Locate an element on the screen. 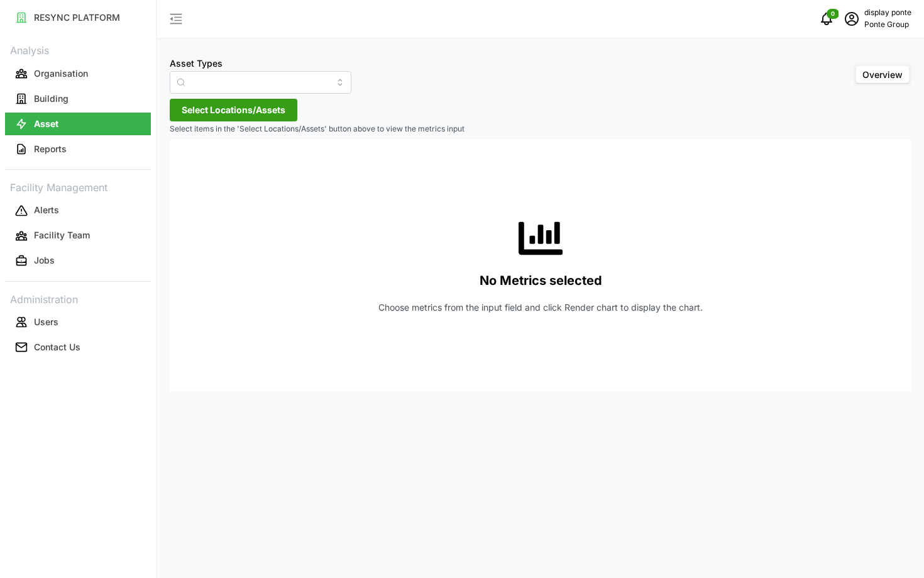 The image size is (924, 578). p: Reports is located at coordinates (51, 149).